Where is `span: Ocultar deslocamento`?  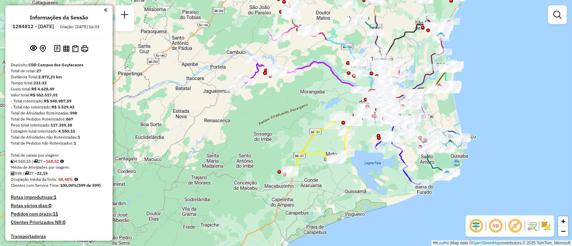 span: Ocultar deslocamento is located at coordinates (477, 226).